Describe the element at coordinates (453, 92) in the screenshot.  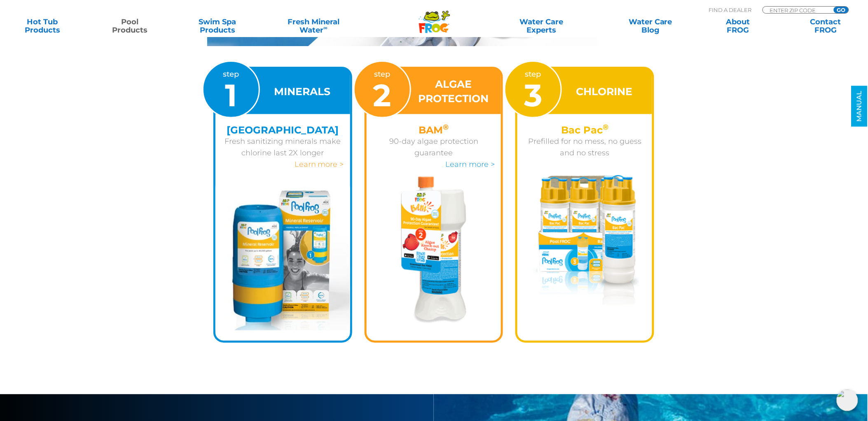
I see `h3: ALGAE PROTECTION` at that location.